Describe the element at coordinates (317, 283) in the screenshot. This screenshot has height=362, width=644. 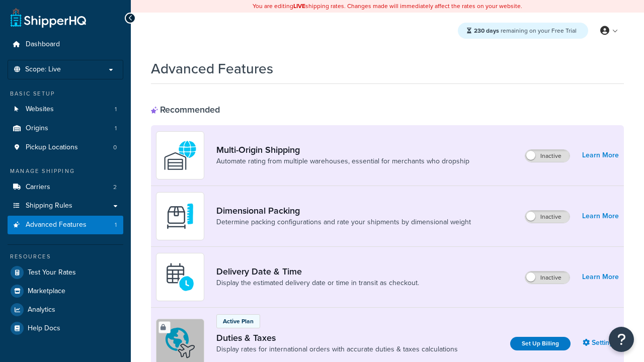
I see `a: Display the estimated delivery date or time in transit as checkout.` at that location.